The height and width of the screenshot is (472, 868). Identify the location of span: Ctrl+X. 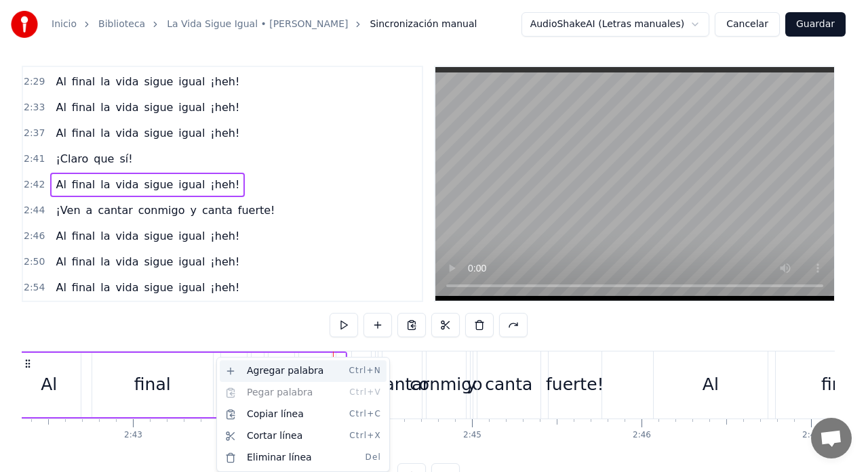
(365, 436).